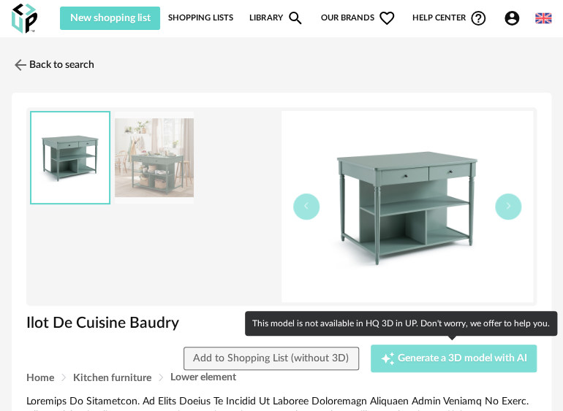 The image size is (563, 411). Describe the element at coordinates (20, 65) in the screenshot. I see `img: svg+xml;base64,PHN2ZyB3aWR0aD0iMjQiIGhlaWdodD0iMjQiIHZpZXdCb3g9IjAgMCAyNCAyNCIgZmlsbD0ibm9uZSIgeG...` at that location.